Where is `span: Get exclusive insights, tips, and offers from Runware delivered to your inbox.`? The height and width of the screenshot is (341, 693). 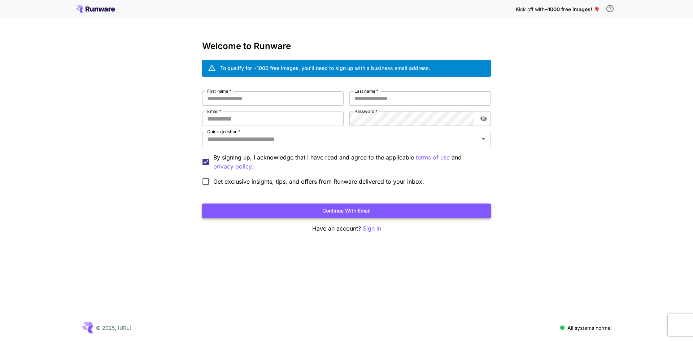
span: Get exclusive insights, tips, and offers from Runware delivered to your inbox. is located at coordinates (319, 182).